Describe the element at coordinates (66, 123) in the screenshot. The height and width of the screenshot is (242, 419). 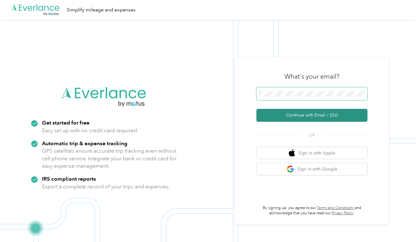
I see `strong: Get started for free` at that location.